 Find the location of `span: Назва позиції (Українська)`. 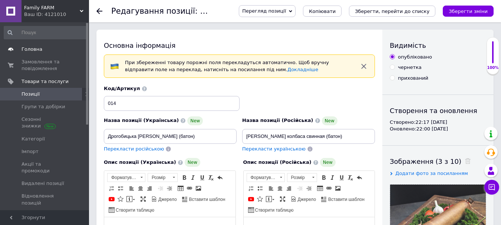

span: Назва позиції (Українська) is located at coordinates (141, 120).